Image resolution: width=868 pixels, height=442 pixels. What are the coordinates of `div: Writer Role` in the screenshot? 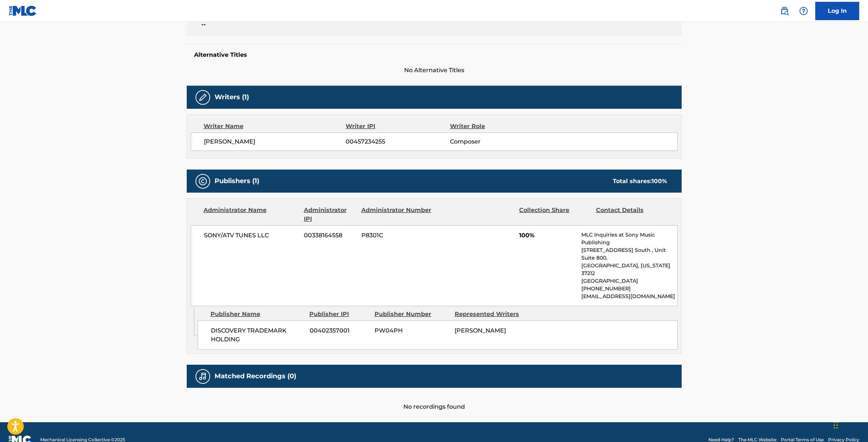 It's located at (497, 126).